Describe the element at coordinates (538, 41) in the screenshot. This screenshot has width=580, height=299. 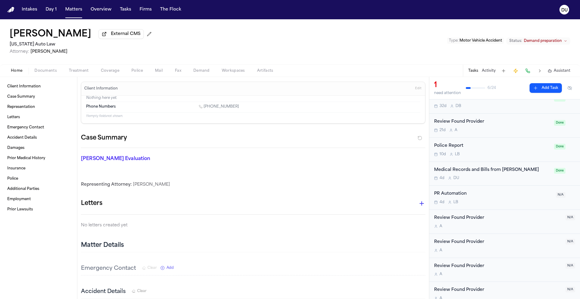
I see `button: Change status from Demand preparation` at that location.